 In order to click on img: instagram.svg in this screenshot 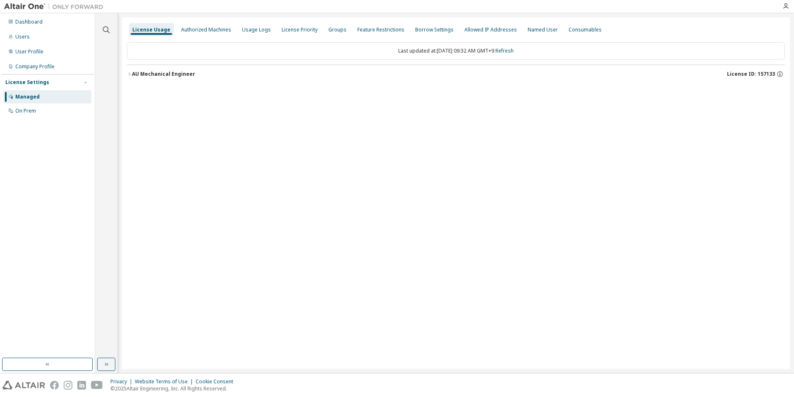, I will do `click(68, 385)`.